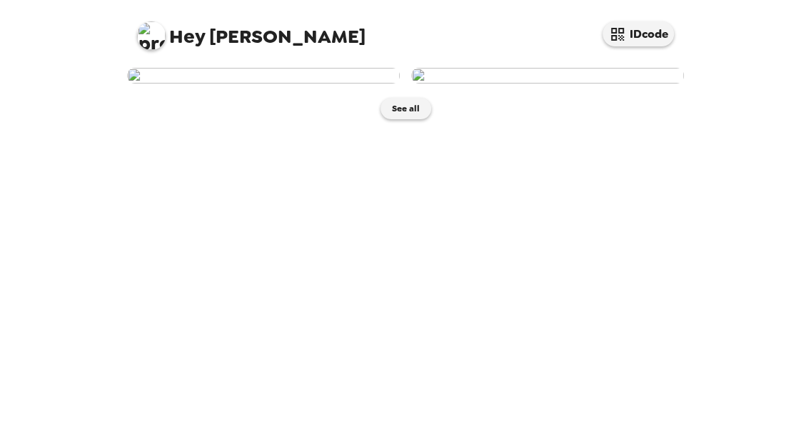 The image size is (811, 432). Describe the element at coordinates (638, 34) in the screenshot. I see `button: IDcode` at that location.